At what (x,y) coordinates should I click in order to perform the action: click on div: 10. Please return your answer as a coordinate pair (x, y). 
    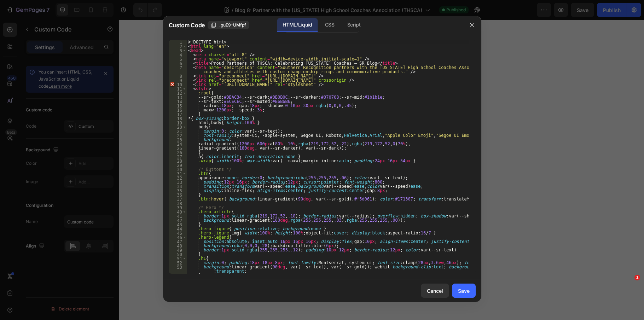
    Looking at the image, I should click on (178, 85).